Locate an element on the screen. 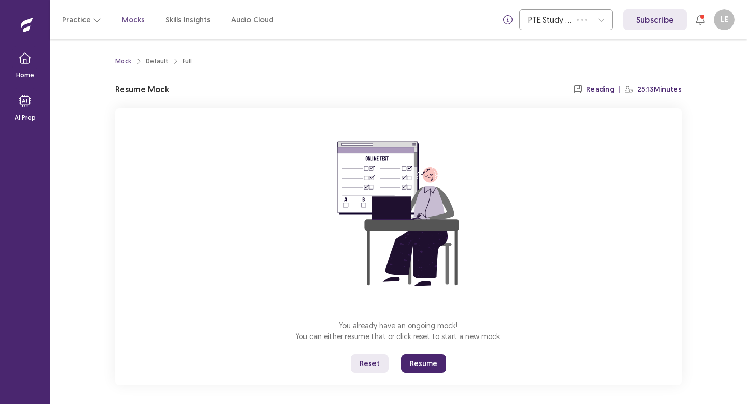 The height and width of the screenshot is (404, 747). div: PTE Study Centre is located at coordinates (550, 20).